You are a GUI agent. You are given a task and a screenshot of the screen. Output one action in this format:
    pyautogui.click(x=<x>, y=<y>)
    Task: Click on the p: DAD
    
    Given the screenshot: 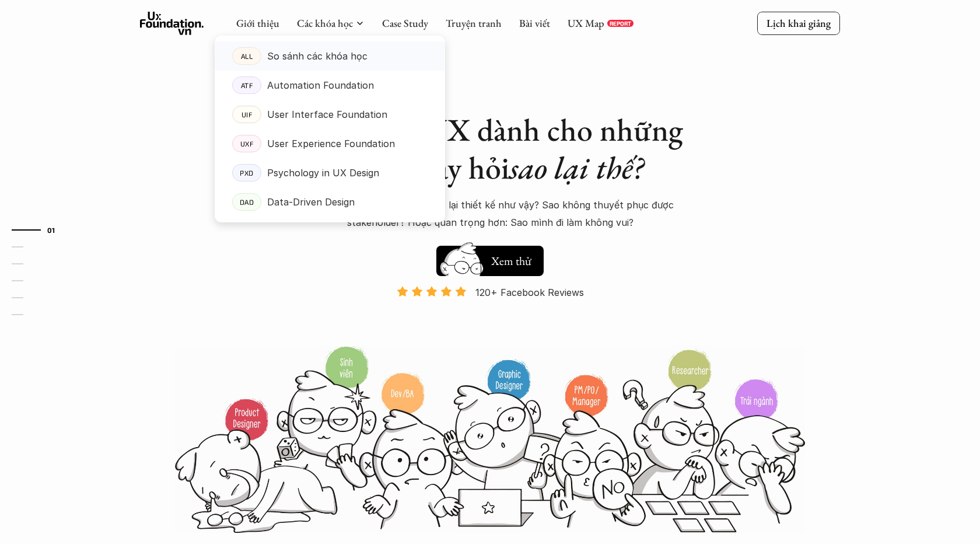 What is the action you would take?
    pyautogui.click(x=247, y=202)
    